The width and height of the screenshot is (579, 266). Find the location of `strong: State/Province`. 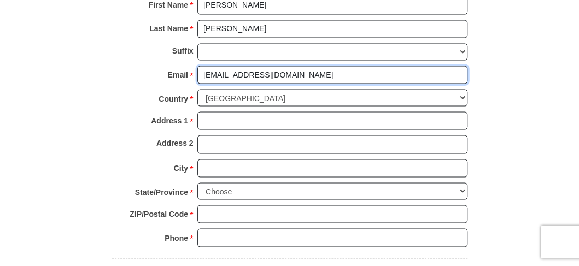

strong: State/Province is located at coordinates (161, 192).